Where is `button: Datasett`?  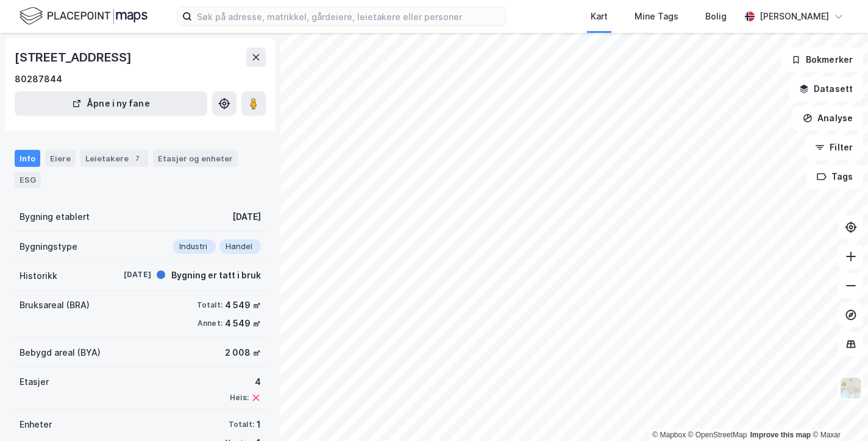 button: Datasett is located at coordinates (825, 89).